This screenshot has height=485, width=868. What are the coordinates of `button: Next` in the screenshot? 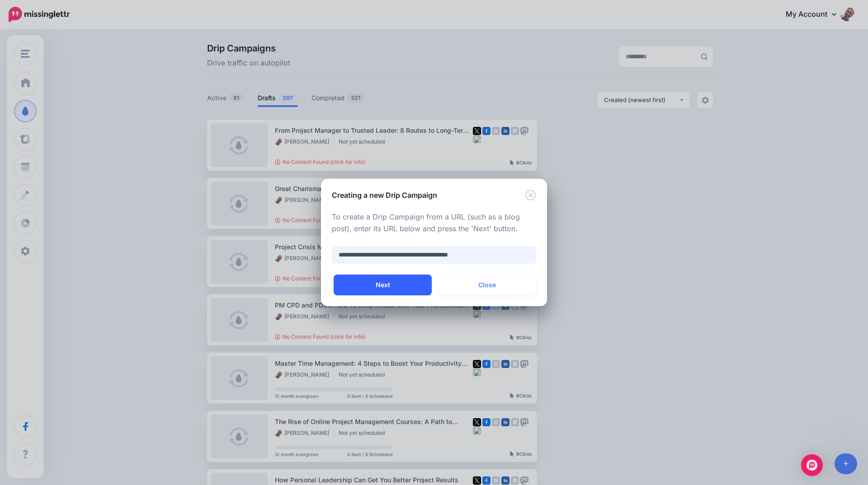 It's located at (383, 285).